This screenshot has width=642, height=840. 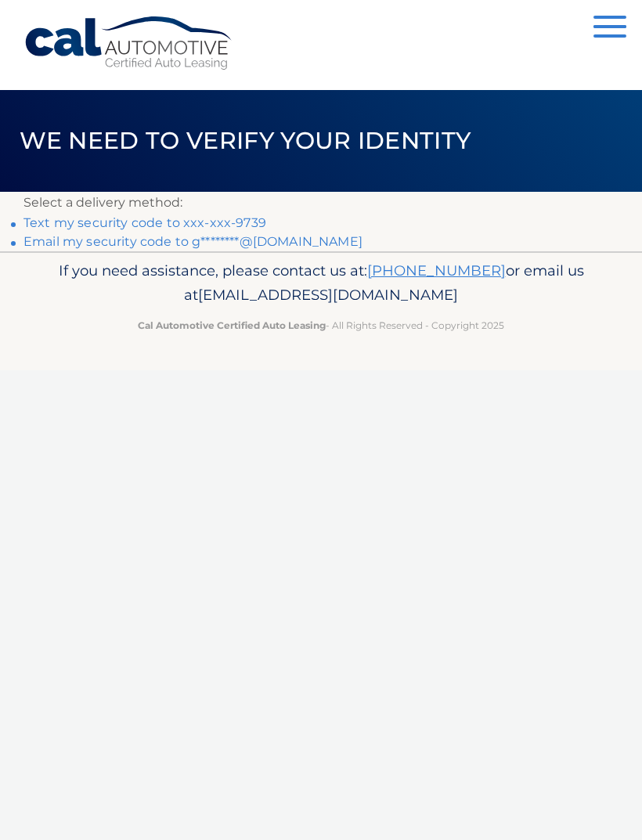 What do you see at coordinates (145, 222) in the screenshot?
I see `a: Text my security code to xxx-xxx-9739` at bounding box center [145, 222].